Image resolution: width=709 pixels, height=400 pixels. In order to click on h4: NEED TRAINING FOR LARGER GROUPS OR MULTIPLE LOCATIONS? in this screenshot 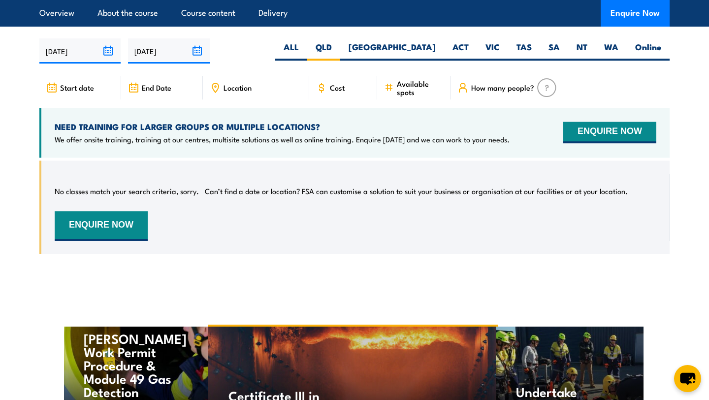, I will do `click(282, 127)`.